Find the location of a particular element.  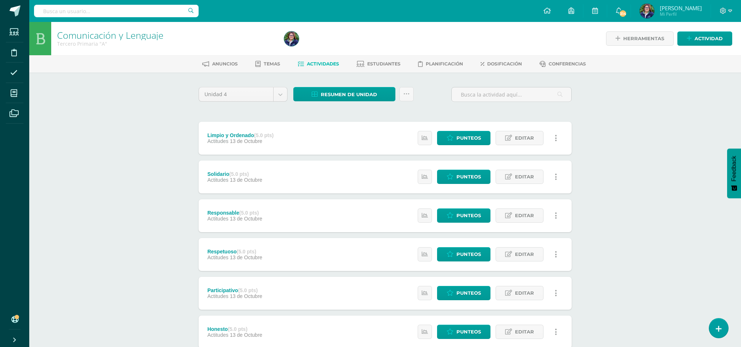

span: Resumen de unidad is located at coordinates (349, 94).